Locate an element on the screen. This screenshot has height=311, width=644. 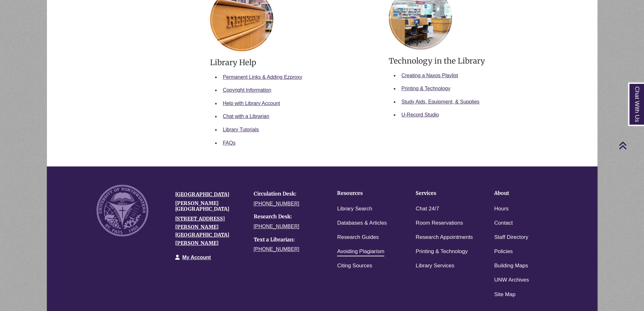
h4: Text a Librarian: is located at coordinates (288, 240).